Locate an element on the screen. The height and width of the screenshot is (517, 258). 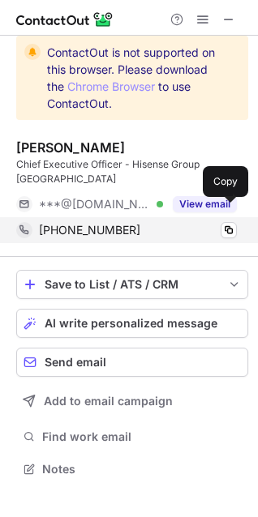
a: Chrome Browser is located at coordinates (111, 86).